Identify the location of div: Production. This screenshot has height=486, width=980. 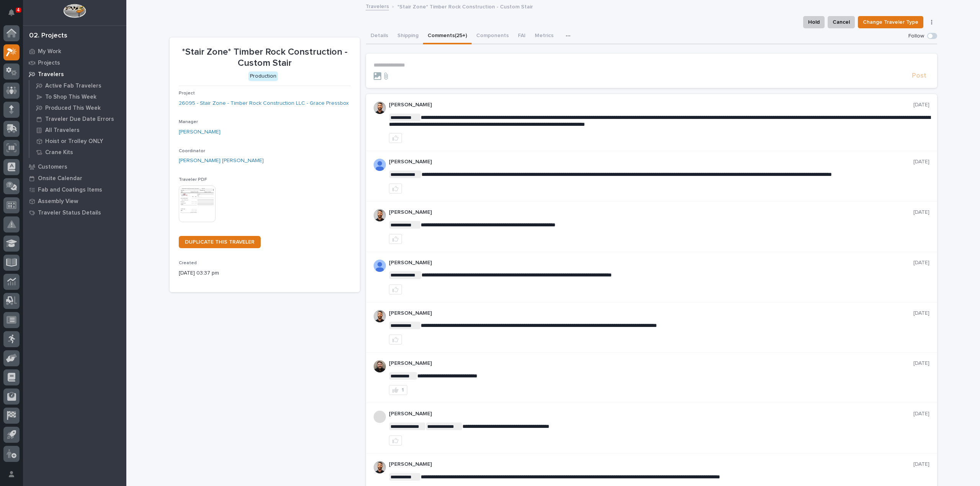
(263, 76).